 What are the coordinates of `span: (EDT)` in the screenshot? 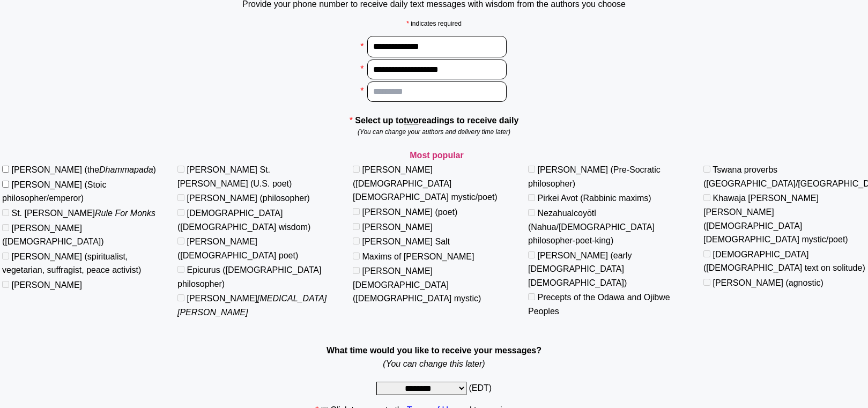 It's located at (480, 388).